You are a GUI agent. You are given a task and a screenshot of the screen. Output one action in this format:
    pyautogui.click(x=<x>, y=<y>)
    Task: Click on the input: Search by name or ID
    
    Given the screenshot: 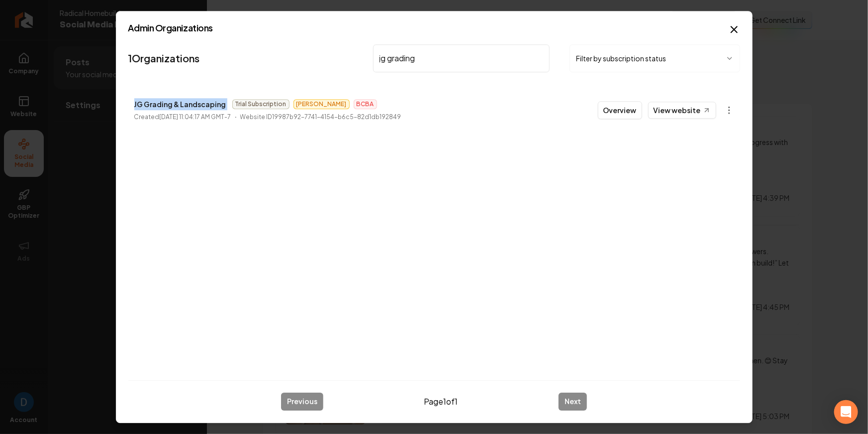 What is the action you would take?
    pyautogui.click(x=462, y=58)
    